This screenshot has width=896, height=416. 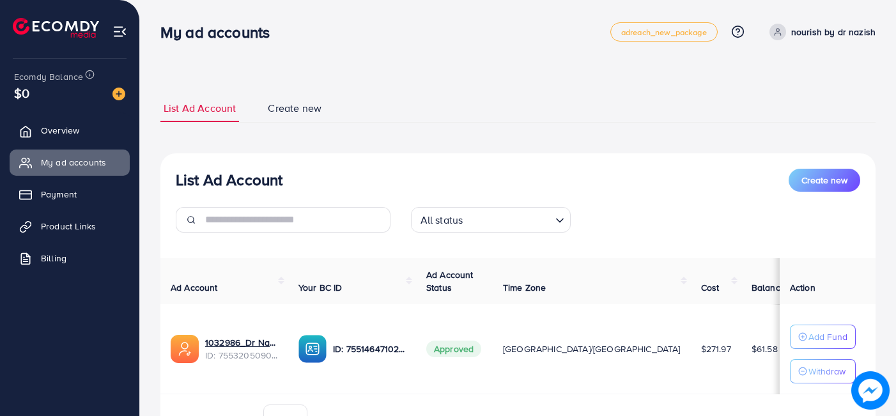 I want to click on span: My ad accounts, so click(x=74, y=162).